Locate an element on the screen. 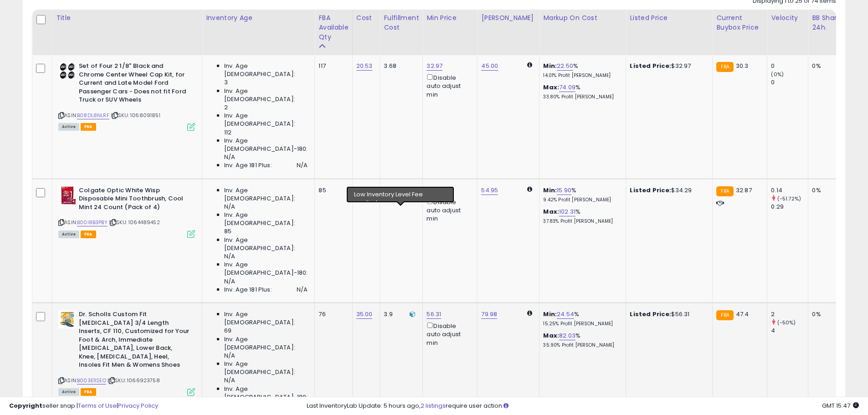 This screenshot has width=868, height=415. span: 85 is located at coordinates (228, 231).